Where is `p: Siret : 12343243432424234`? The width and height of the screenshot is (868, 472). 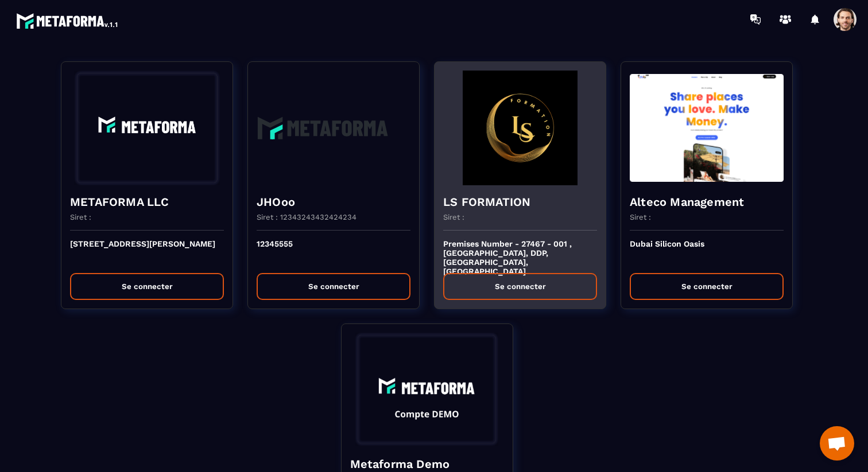
p: Siret : 12343243432424234 is located at coordinates (306, 217).